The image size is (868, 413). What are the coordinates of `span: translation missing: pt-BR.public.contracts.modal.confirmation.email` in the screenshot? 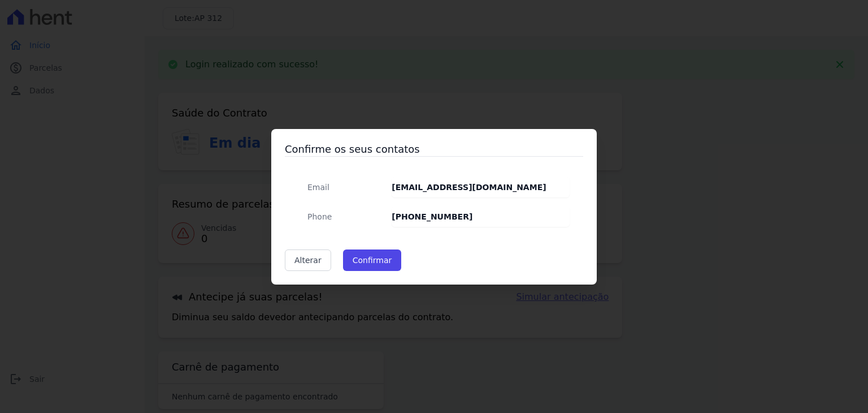 It's located at (318, 187).